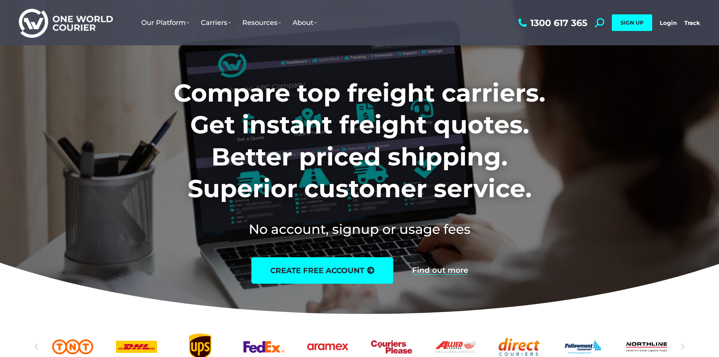  What do you see at coordinates (66, 23) in the screenshot?
I see `img: One World Courier` at bounding box center [66, 23].